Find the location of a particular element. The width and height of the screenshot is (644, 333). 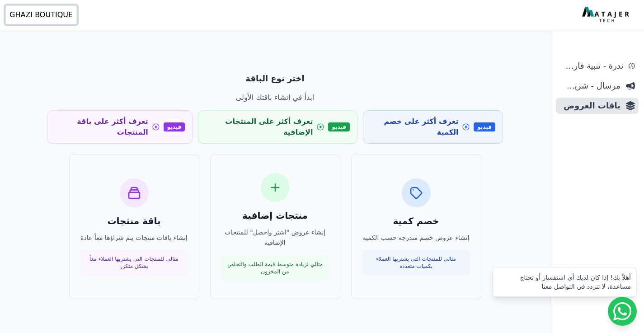

p: إنشاء عروض "اشتر واحصل" للمنتجات الإضافية is located at coordinates (275, 238).